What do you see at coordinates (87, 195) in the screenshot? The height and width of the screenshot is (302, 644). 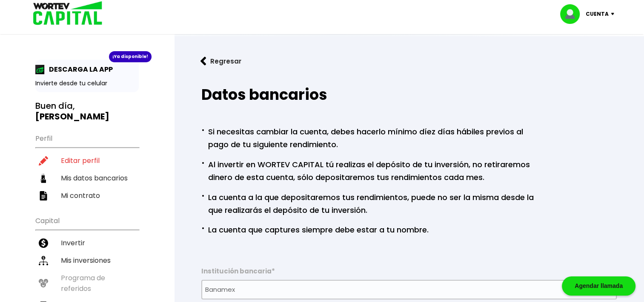 I see `a: Mi contrato` at bounding box center [87, 195].